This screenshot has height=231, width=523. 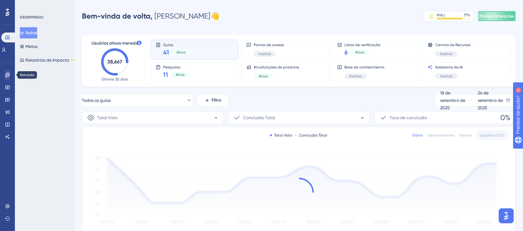 What do you see at coordinates (497, 16) in the screenshot?
I see `font: Publicar alterações` at bounding box center [497, 16].